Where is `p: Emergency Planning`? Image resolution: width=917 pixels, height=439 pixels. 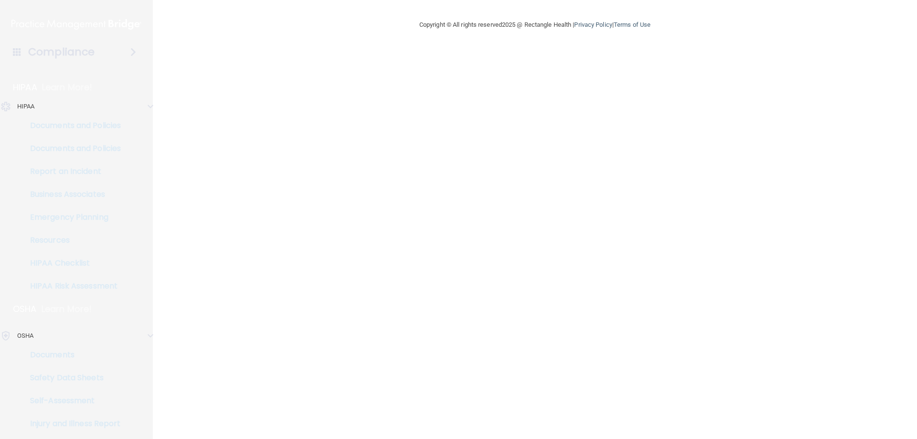
p: Emergency Planning is located at coordinates (71, 217).